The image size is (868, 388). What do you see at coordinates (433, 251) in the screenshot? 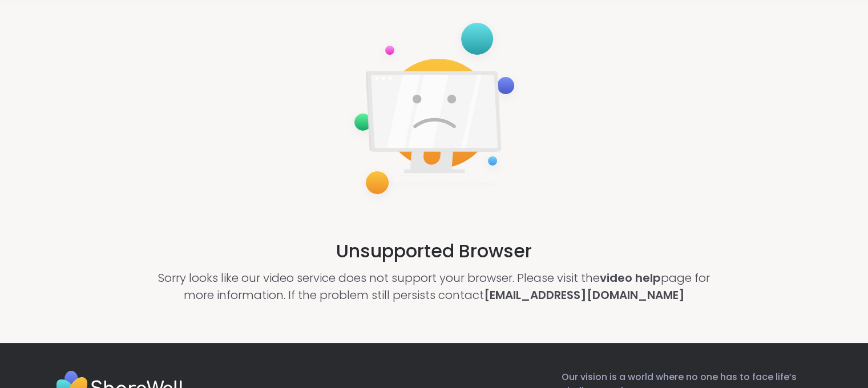
I see `h2: Unsupported Browser` at bounding box center [433, 251].